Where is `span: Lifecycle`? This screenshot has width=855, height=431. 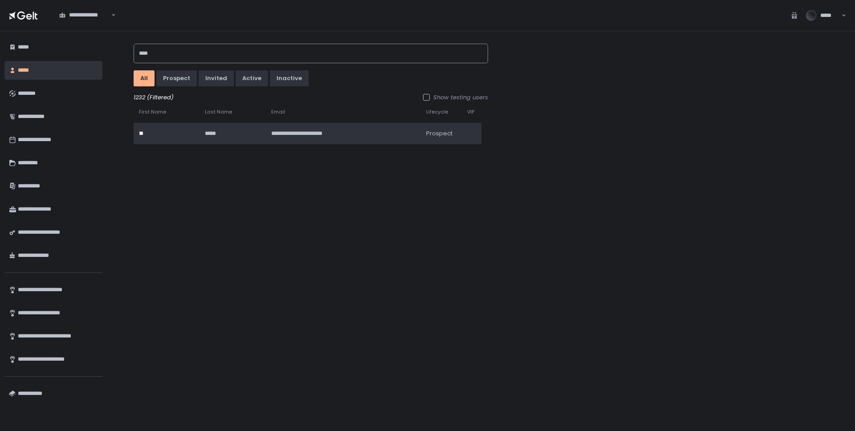
span: Lifecycle is located at coordinates (437, 112).